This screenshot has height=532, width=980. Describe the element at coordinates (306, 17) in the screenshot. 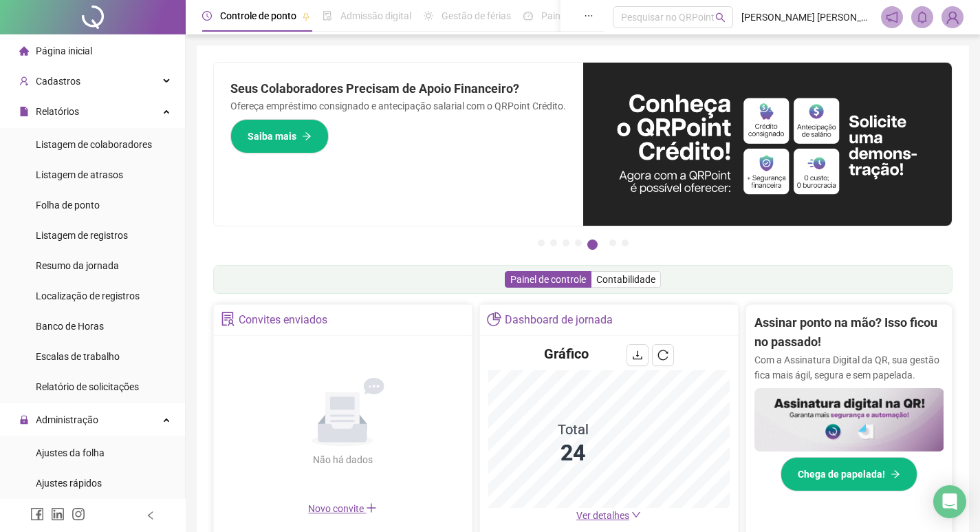

I see `span: pushpin` at that location.